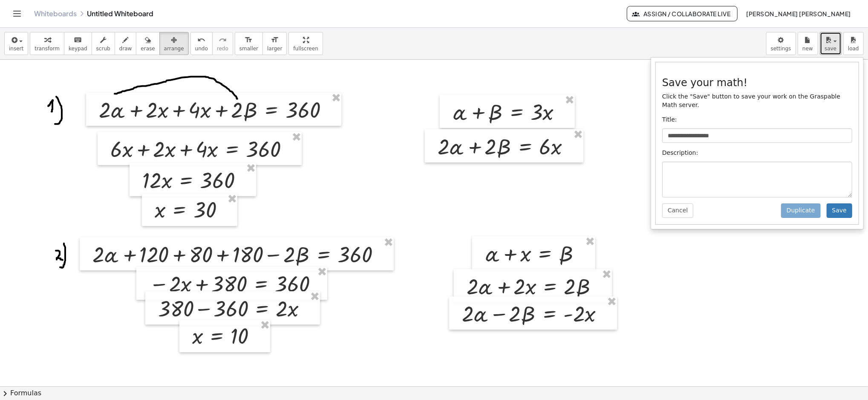 This screenshot has height=400, width=868. Describe the element at coordinates (757, 120) in the screenshot. I see `p: Title:` at that location.